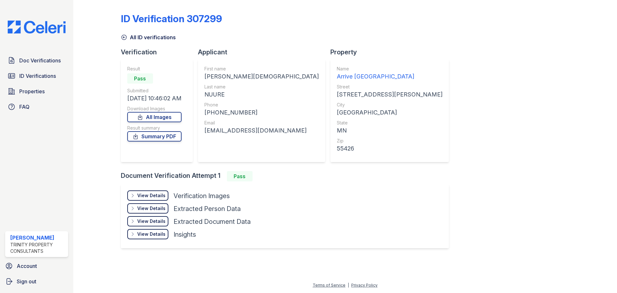 Image resolution: width=617 pixels, height=293 pixels. Describe the element at coordinates (159, 52) in the screenshot. I see `div: Verification` at that location.